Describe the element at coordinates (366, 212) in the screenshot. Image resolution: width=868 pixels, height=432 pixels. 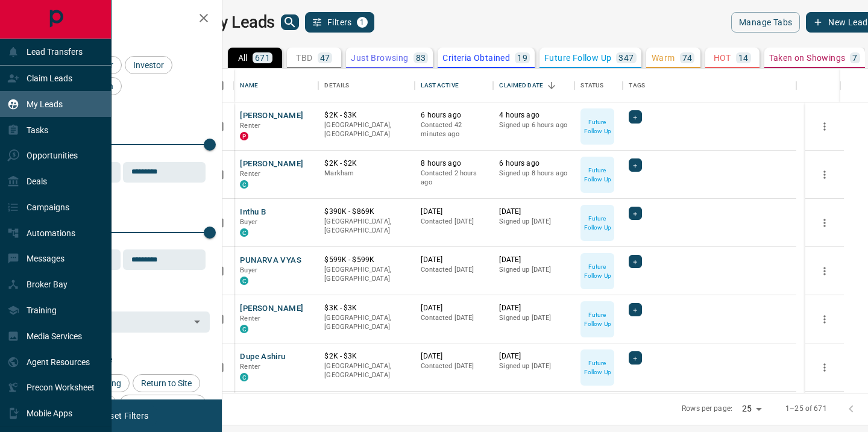
I see `p: $390K - $869K` at that location.